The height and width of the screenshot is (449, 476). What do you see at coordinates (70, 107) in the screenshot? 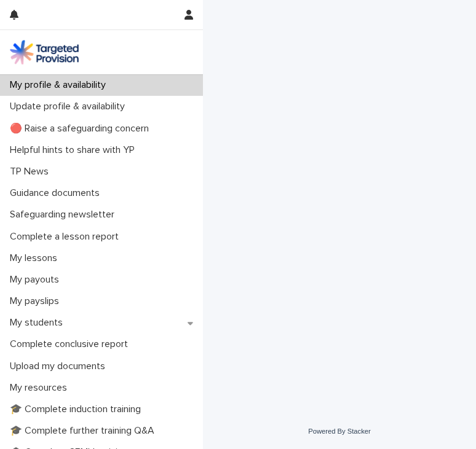
I see `p: Update profile & availability` at bounding box center [70, 107].